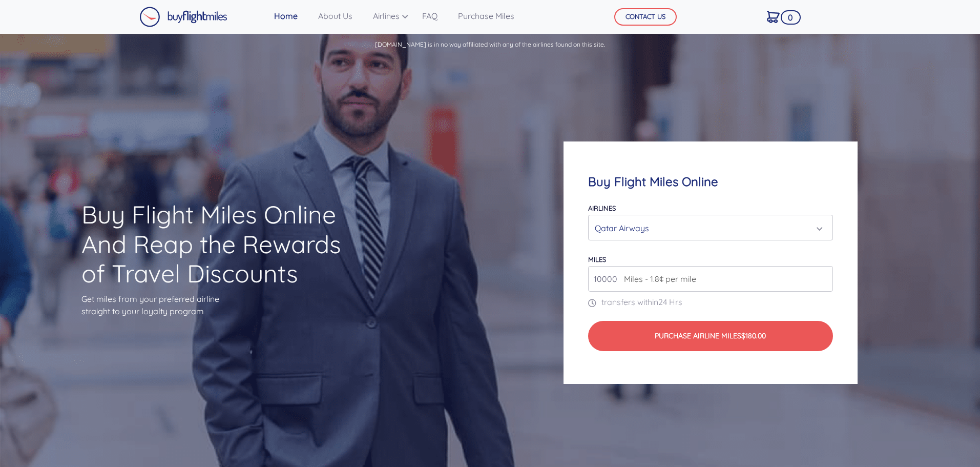 This screenshot has height=467, width=980. What do you see at coordinates (710, 302) in the screenshot?
I see `p: transfers within` at bounding box center [710, 302].